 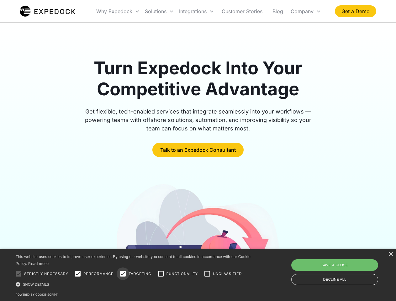 I want to click on span: Unclassified, so click(x=228, y=274).